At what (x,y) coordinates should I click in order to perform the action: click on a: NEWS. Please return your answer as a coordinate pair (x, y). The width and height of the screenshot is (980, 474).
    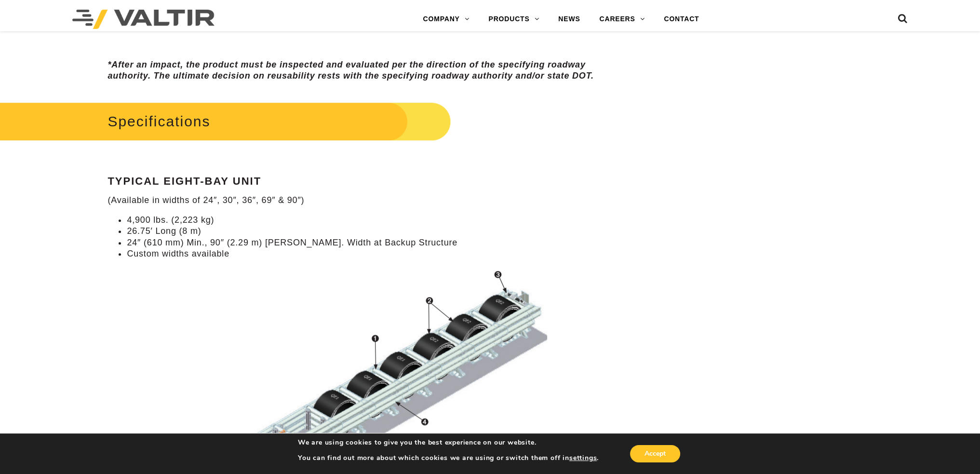
    Looking at the image, I should click on (569, 19).